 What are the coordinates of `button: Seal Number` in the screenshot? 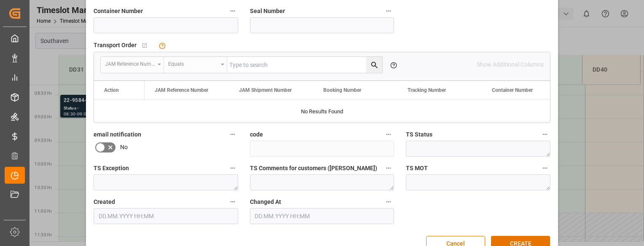 It's located at (388, 11).